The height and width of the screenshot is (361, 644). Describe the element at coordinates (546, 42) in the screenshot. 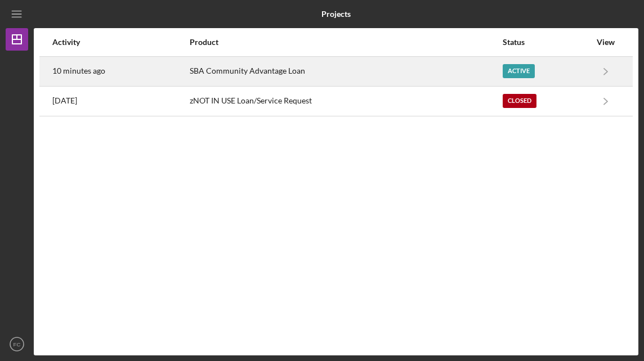

I see `div: Status` at that location.